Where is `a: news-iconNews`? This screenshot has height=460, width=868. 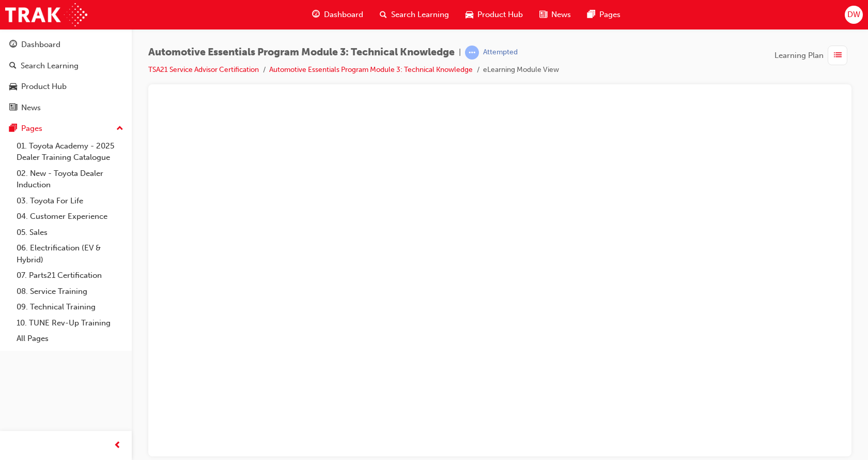 a: news-iconNews is located at coordinates (554, 14).